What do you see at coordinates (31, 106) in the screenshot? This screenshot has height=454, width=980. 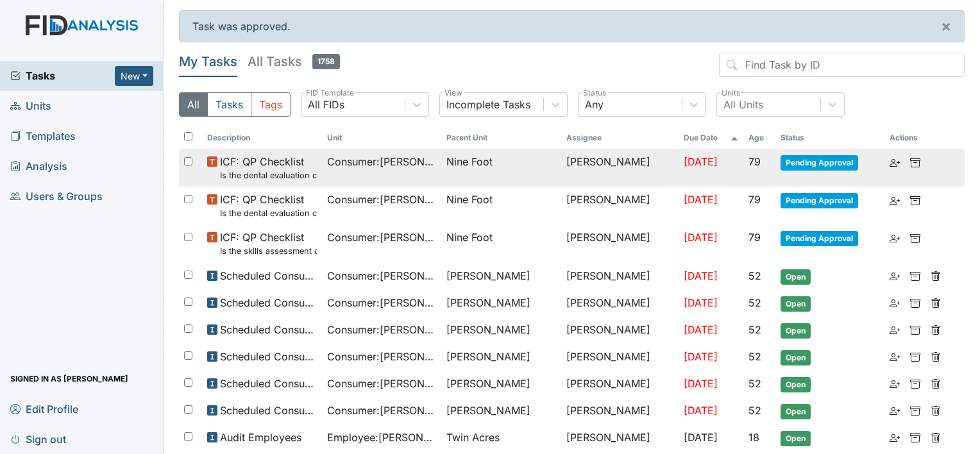 I see `span: Units` at bounding box center [31, 106].